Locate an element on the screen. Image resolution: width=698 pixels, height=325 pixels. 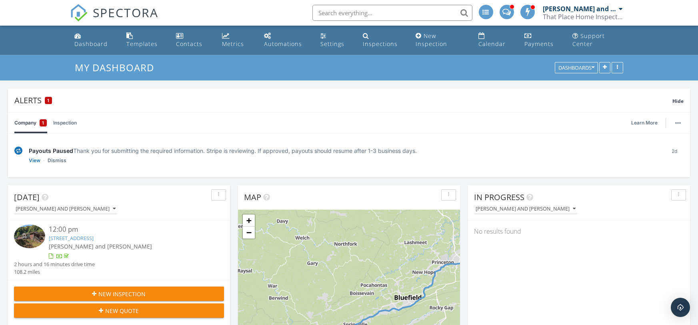
div: Templates is located at coordinates (142, 44).